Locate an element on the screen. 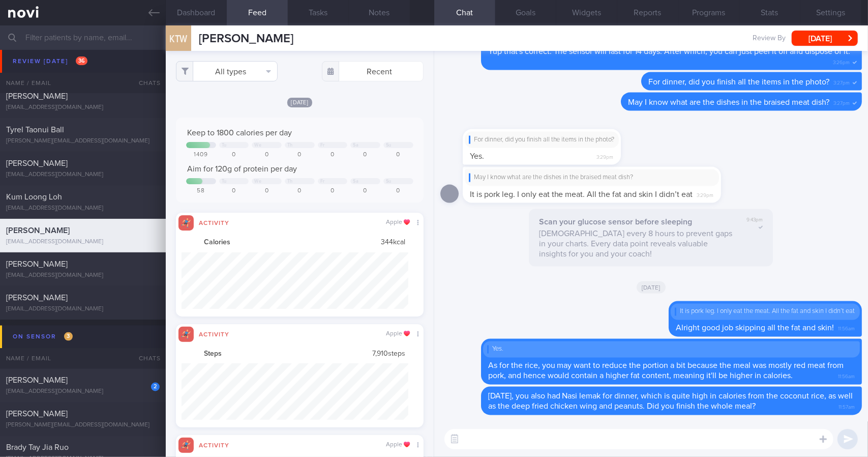 This screenshot has height=457, width=868. span: Alright good job skipping all the fat and skin! is located at coordinates (755, 328).